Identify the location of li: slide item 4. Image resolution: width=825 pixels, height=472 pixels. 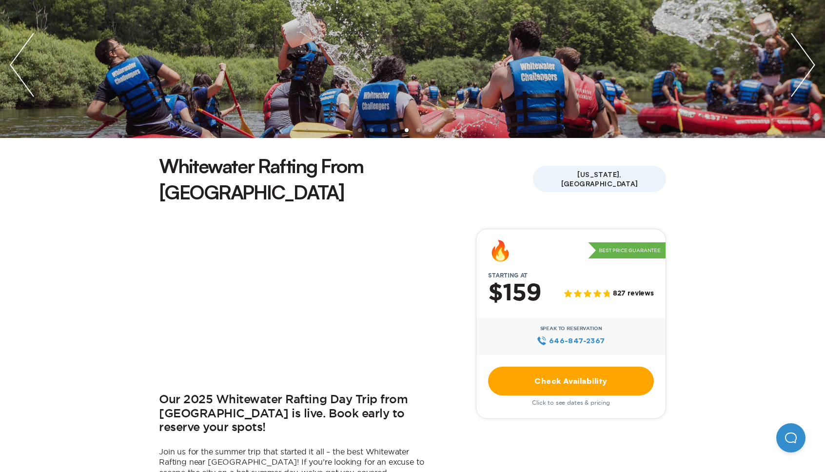
(395, 130).